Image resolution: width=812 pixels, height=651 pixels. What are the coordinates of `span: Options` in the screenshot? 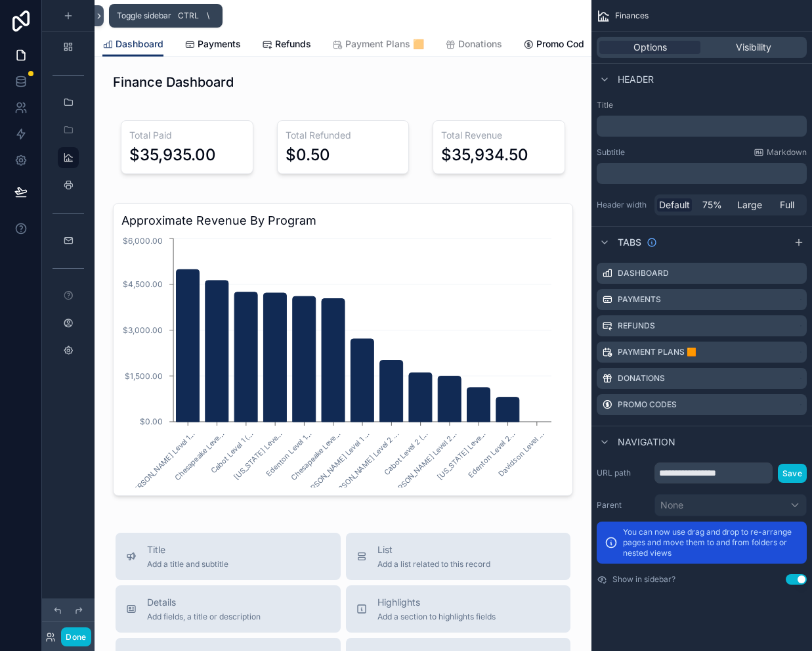 It's located at (650, 48).